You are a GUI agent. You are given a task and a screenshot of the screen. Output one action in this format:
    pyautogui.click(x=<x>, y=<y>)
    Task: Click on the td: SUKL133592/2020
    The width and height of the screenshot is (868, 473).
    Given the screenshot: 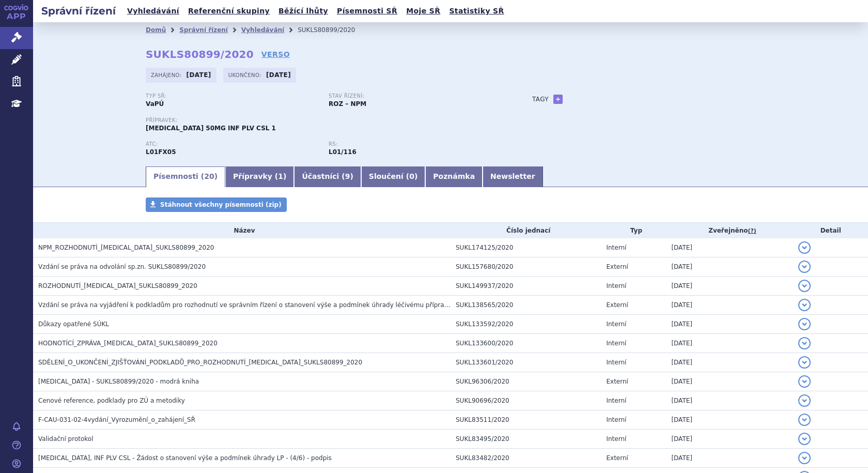 What is the action you would take?
    pyautogui.click(x=525, y=324)
    